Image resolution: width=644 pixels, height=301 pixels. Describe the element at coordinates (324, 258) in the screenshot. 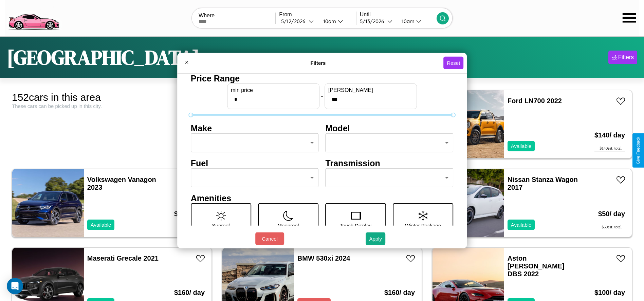

I see `a: BMW 530xi 2024` at that location.